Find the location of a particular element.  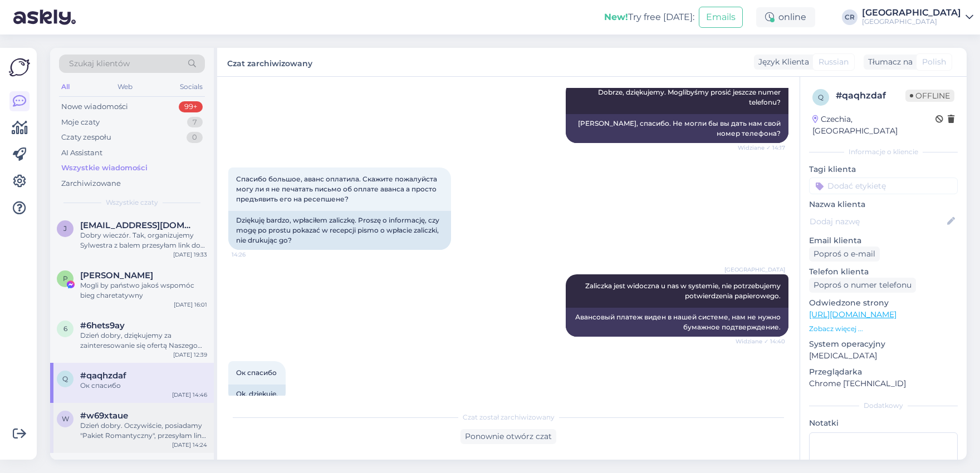

span: Szukaj klientów is located at coordinates (99, 63).